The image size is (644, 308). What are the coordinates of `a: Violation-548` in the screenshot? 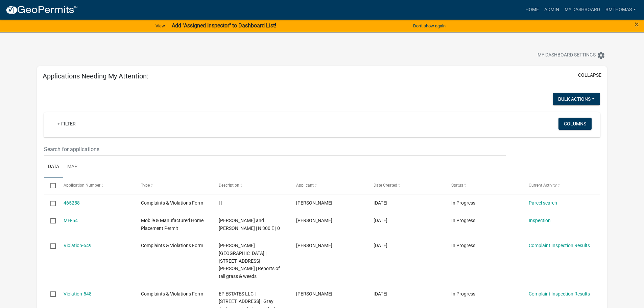 It's located at (77, 294).